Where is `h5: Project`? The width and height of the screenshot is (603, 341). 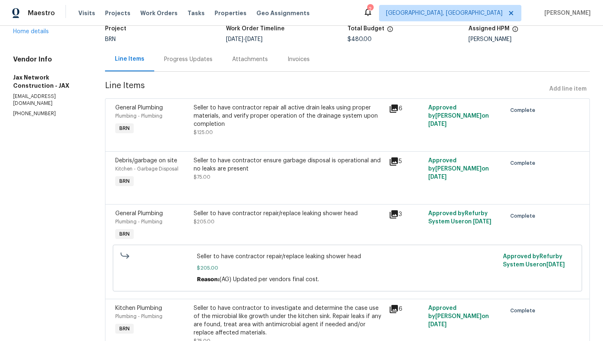 h5: Project is located at coordinates (116, 29).